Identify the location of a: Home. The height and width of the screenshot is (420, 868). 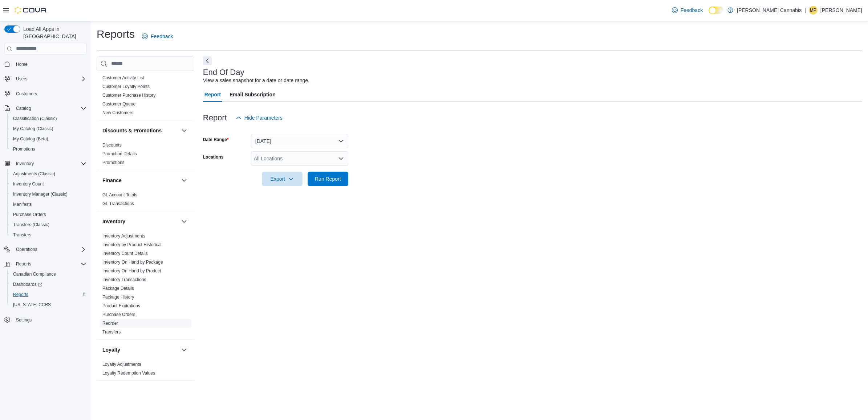
(22, 65).